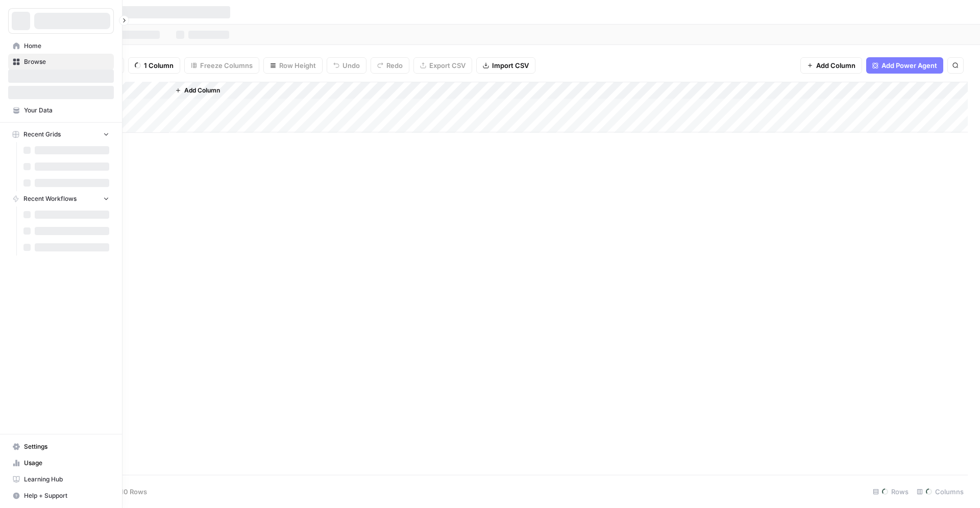  Describe the element at coordinates (127, 491) in the screenshot. I see `span: Add 10 Rows` at that location.